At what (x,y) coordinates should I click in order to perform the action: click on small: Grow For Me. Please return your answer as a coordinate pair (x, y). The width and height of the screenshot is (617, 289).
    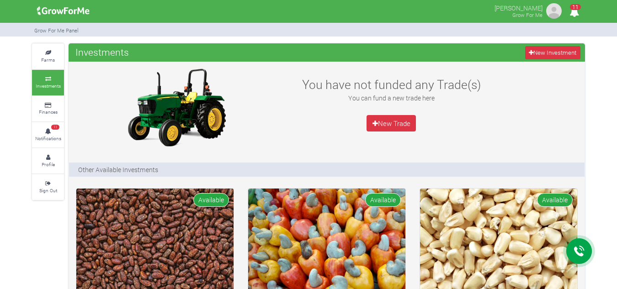
    Looking at the image, I should click on (528, 15).